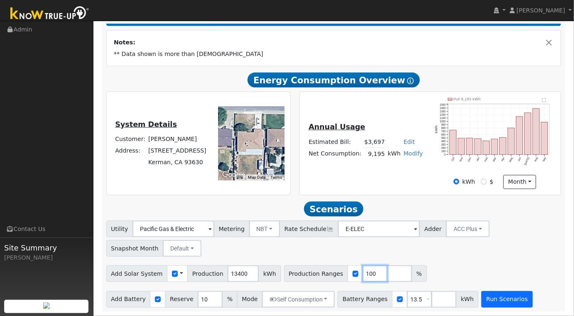  I want to click on span: Scenarios, so click(333, 209).